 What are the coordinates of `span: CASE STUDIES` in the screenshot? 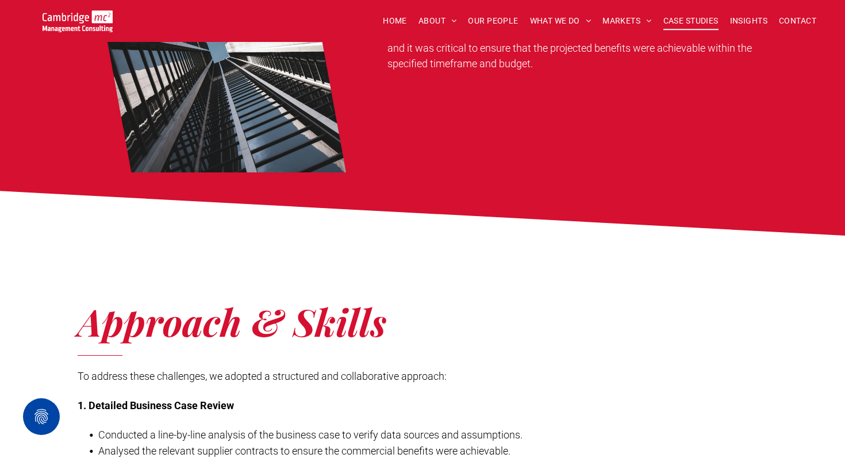 It's located at (691, 21).